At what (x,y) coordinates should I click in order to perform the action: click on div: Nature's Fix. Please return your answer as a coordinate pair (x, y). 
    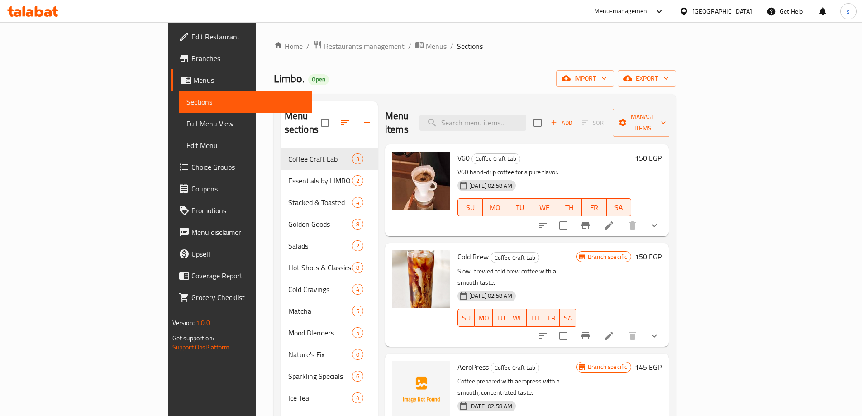
    Looking at the image, I should click on (320, 354).